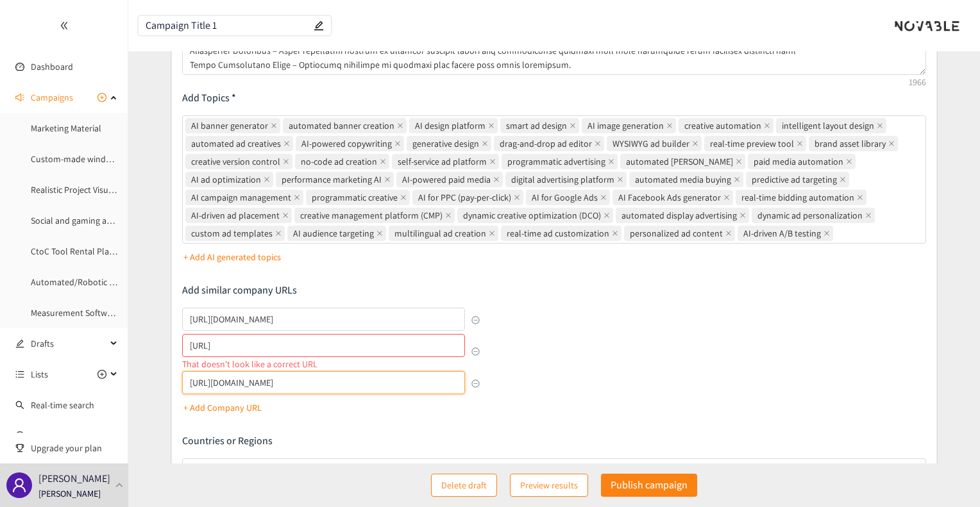 This screenshot has width=980, height=507. I want to click on span: AI-driven A/B testing, so click(781, 234).